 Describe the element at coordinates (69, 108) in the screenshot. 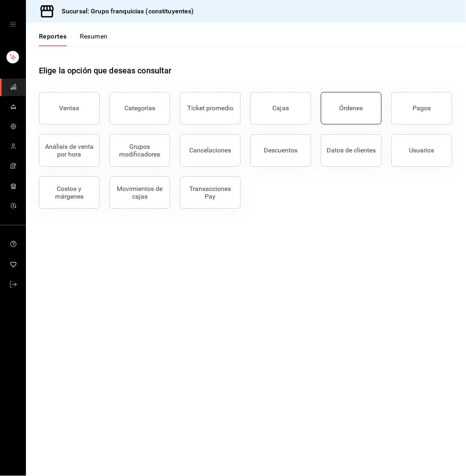

I see `button: Ventas` at that location.